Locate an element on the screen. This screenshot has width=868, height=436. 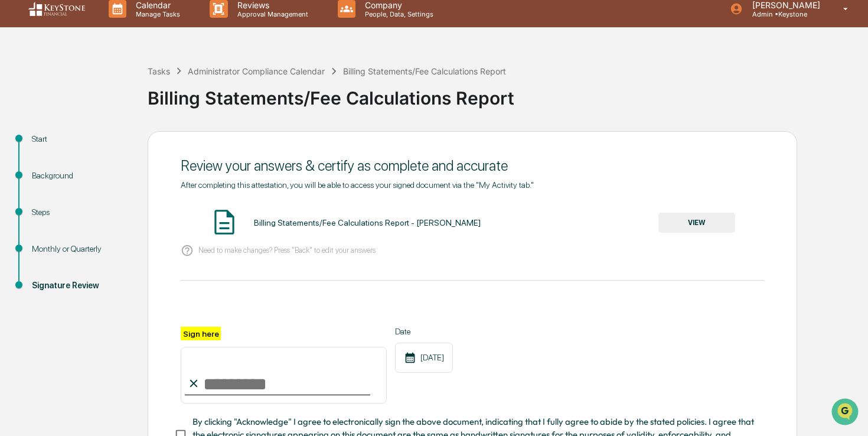
p: Approval Management is located at coordinates (271, 14).